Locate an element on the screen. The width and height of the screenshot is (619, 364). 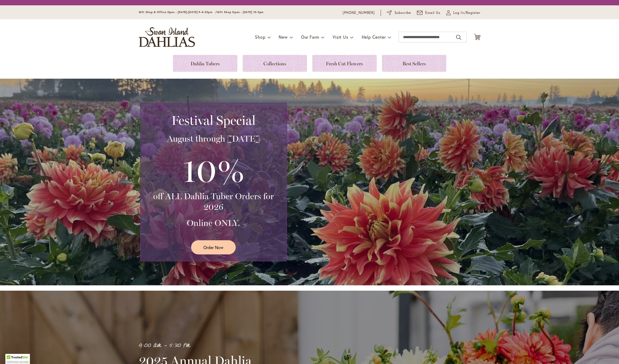
button: Search is located at coordinates (459, 37).